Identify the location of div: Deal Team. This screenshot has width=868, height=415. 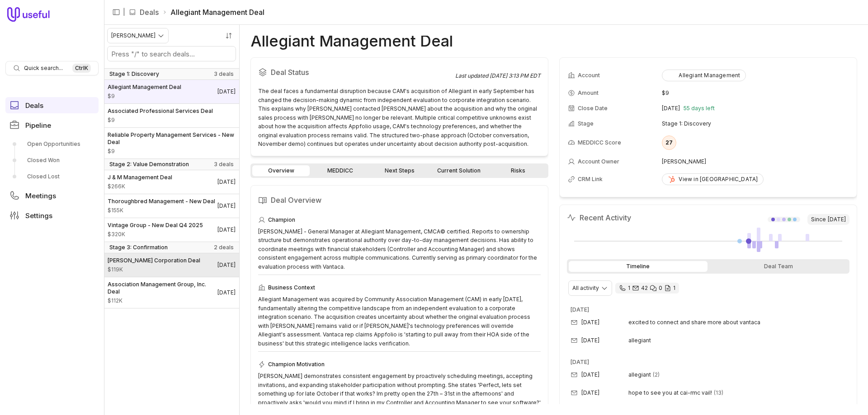
(779, 267).